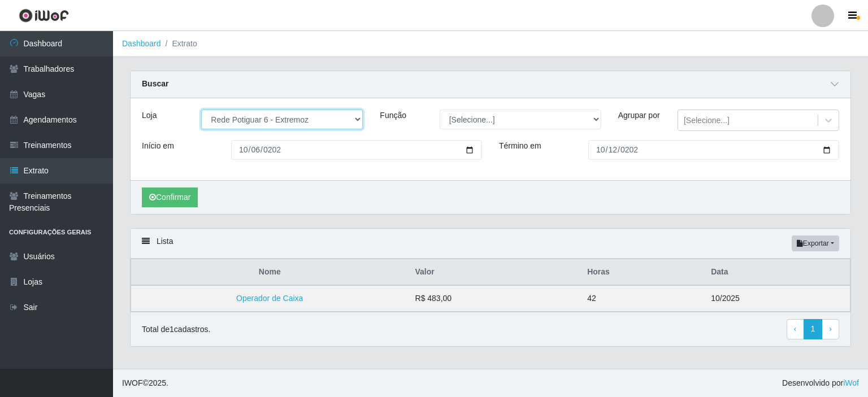 Image resolution: width=868 pixels, height=397 pixels. I want to click on strong: Buscar, so click(155, 83).